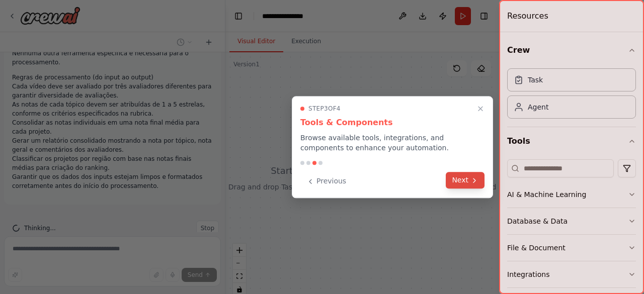 The width and height of the screenshot is (644, 294). Describe the element at coordinates (238, 16) in the screenshot. I see `button: Hide left sidebar` at that location.